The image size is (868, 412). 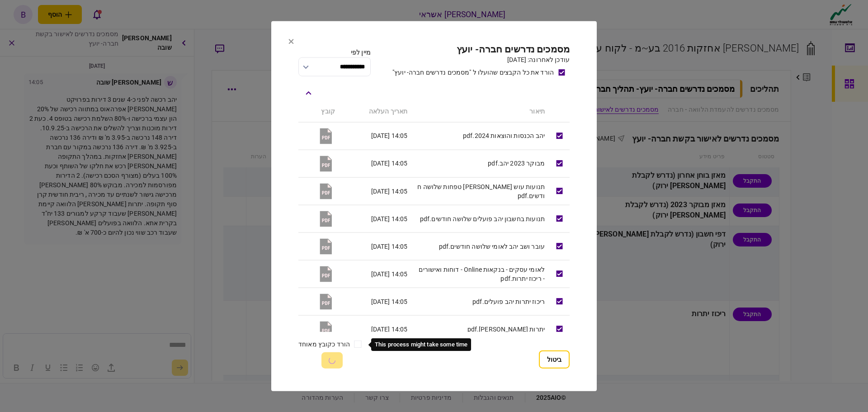 I want to click on h2: מסמכים נדרשים חברה- יועץ, so click(x=481, y=49).